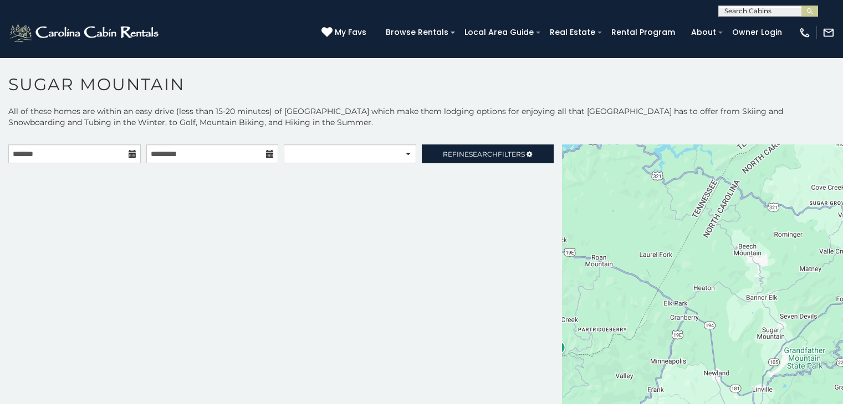 Image resolution: width=843 pixels, height=404 pixels. I want to click on a: My Favs, so click(345, 33).